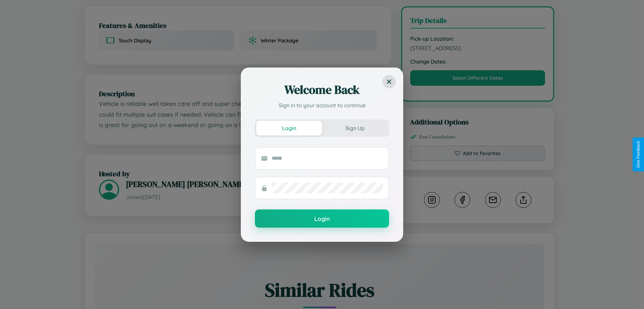 This screenshot has height=309, width=644. Describe the element at coordinates (322, 105) in the screenshot. I see `p: Sign in to your account to continue` at that location.